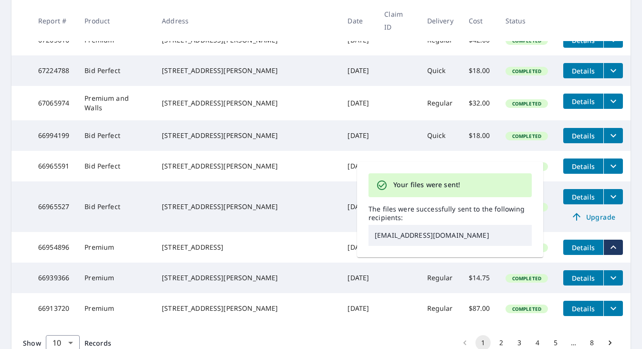  I want to click on button: filesDropdownBtn-67224788, so click(613, 71).